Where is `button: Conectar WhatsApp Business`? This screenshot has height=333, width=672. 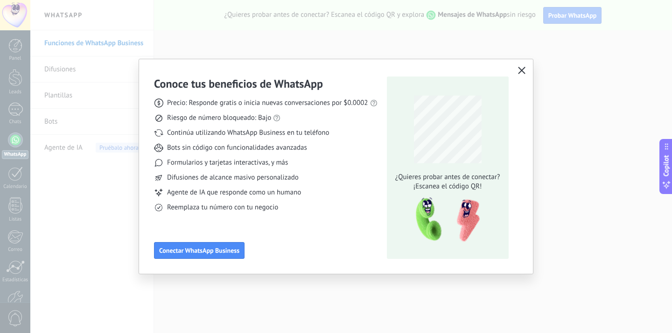 button: Conectar WhatsApp Business is located at coordinates (199, 250).